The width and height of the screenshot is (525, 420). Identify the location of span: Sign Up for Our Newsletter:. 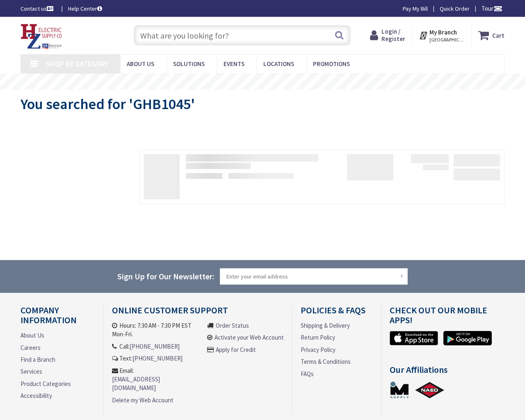
(166, 276).